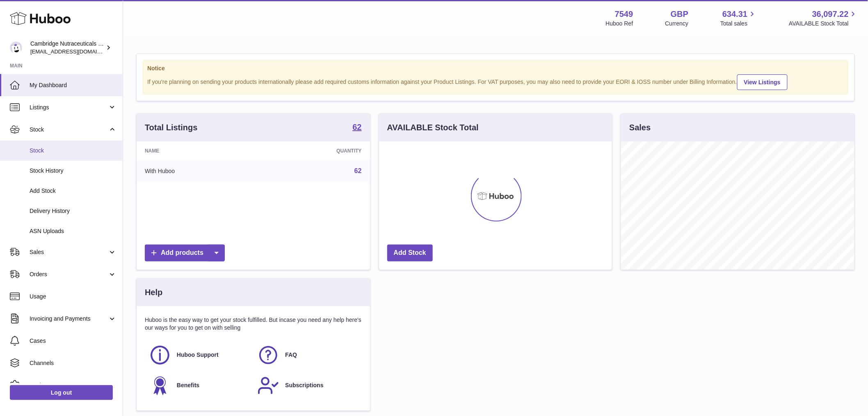  What do you see at coordinates (739, 18) in the screenshot?
I see `a: 634.31 Total sales` at bounding box center [739, 18].